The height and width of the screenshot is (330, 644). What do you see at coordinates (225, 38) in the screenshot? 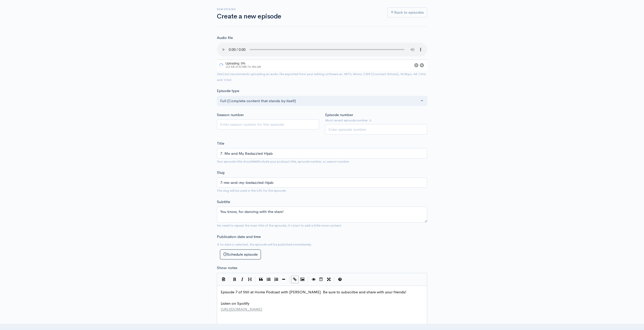
I see `label: Audio file` at bounding box center [225, 38].